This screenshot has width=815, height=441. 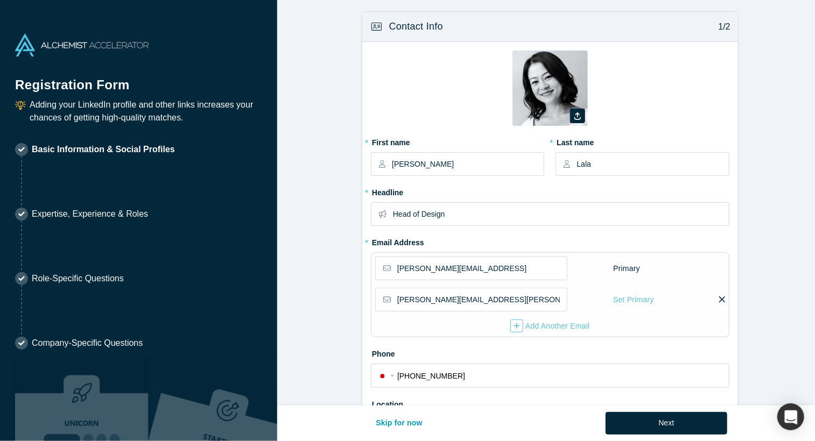 I want to click on p: 1/2, so click(x=721, y=27).